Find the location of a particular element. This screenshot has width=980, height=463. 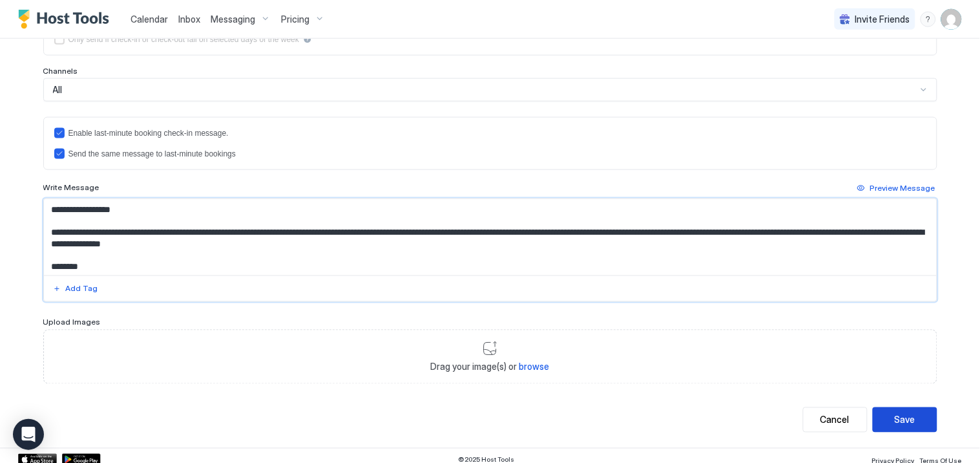

div: Add Tag is located at coordinates (82, 289).